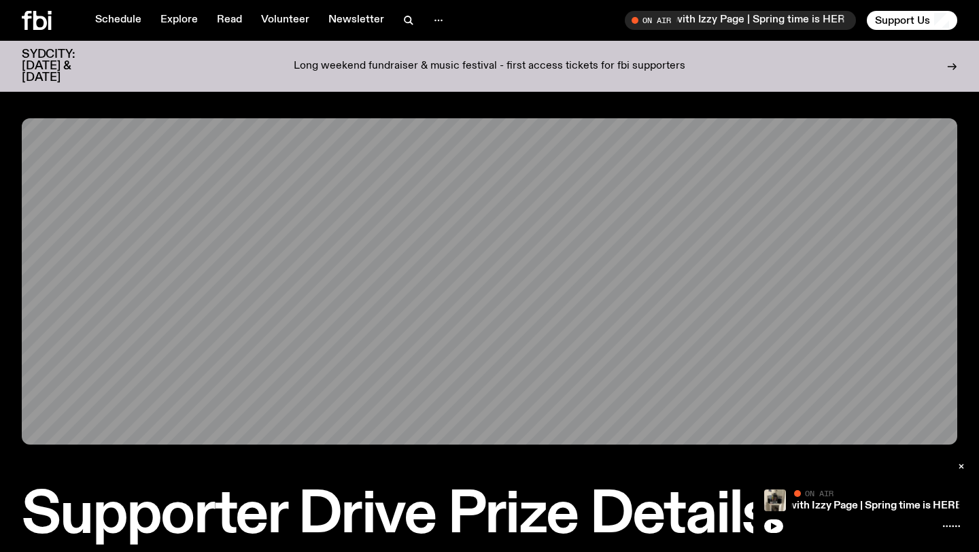  What do you see at coordinates (490, 67) in the screenshot?
I see `p: Long weekend fundraiser & music festival - first access tickets for fbi supporters` at bounding box center [490, 67].